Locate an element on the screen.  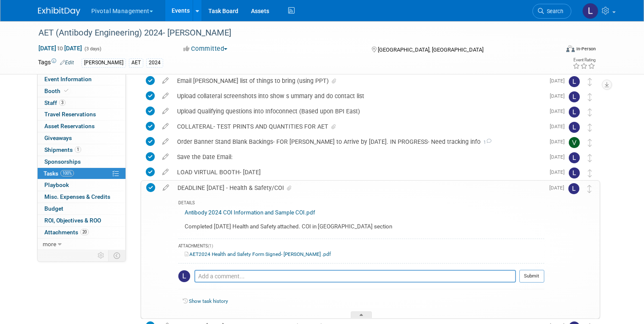
a: Travel Reservations is located at coordinates (82, 114).